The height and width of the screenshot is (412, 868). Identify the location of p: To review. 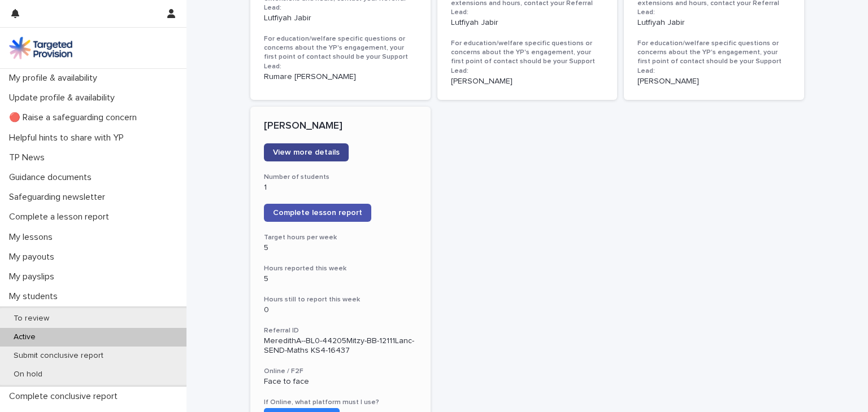
(31, 318).